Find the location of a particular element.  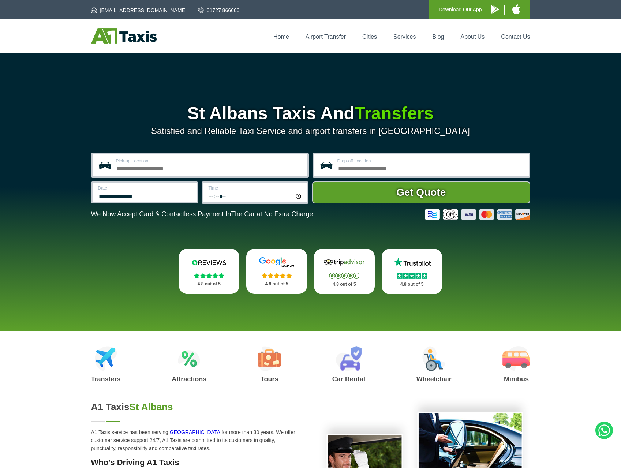

a: Tripadvisor Stars 4.8 out of 5 is located at coordinates (344, 271).